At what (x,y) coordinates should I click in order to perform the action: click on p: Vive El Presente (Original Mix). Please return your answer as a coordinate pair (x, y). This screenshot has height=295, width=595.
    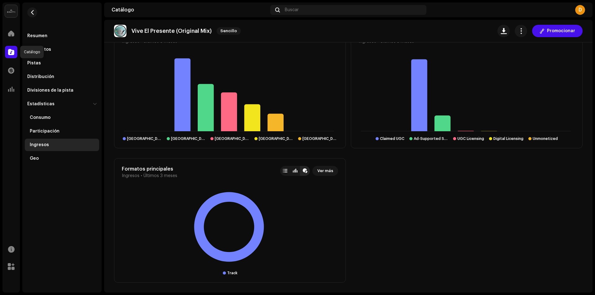
    Looking at the image, I should click on (171, 31).